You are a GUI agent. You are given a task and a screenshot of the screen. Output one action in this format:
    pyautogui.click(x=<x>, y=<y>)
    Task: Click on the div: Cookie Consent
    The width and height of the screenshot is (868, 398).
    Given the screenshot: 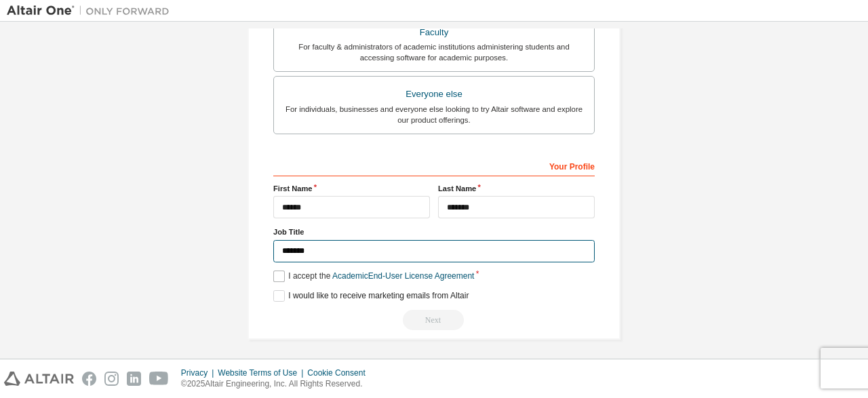 What is the action you would take?
    pyautogui.click(x=340, y=373)
    